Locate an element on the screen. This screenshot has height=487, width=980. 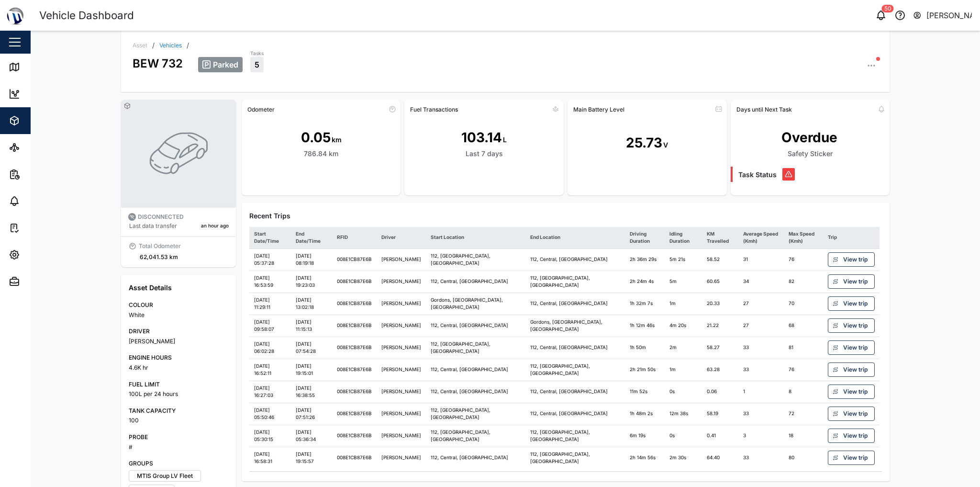
td: 76 is located at coordinates (803, 259).